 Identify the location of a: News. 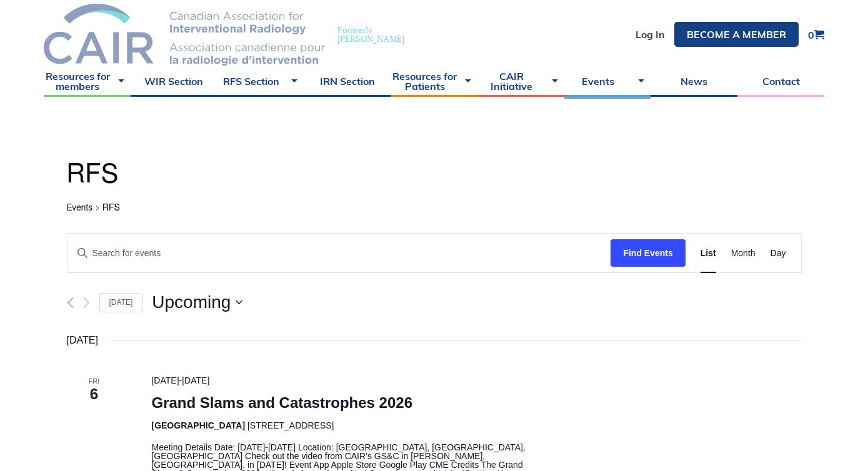
(694, 81).